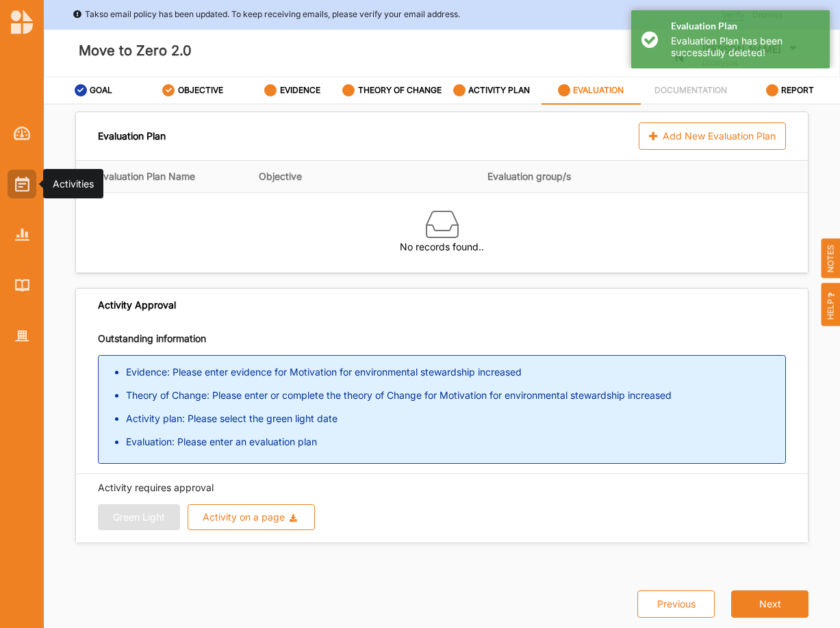 The height and width of the screenshot is (628, 840). What do you see at coordinates (455, 442) in the screenshot?
I see `li: Evaluation: Please enter an evaluation plan` at bounding box center [455, 442].